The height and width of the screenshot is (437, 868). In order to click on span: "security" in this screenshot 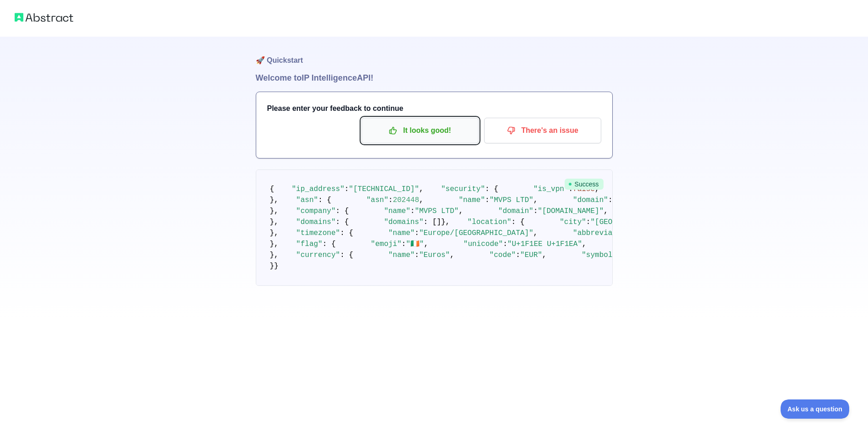, I will do `click(463, 189)`.